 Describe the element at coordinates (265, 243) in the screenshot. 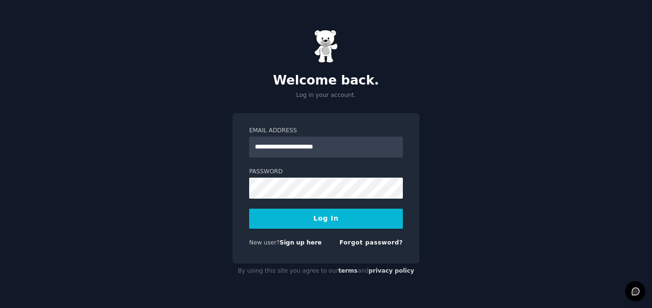

I see `span: New user?` at that location.